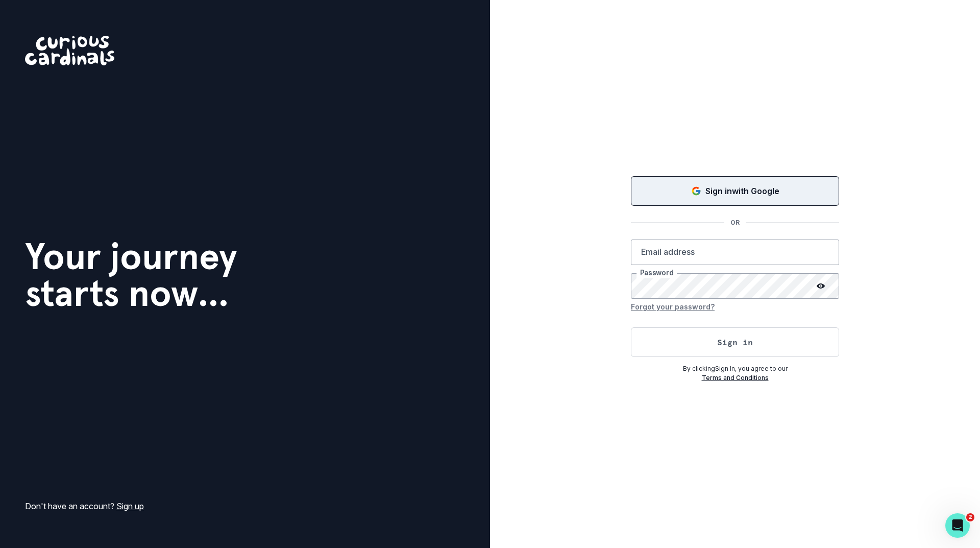  What do you see at coordinates (735, 342) in the screenshot?
I see `button: Sign in` at bounding box center [735, 342].